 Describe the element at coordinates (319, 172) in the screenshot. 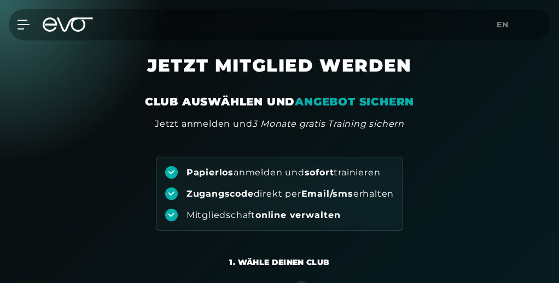

I see `strong: sofort` at that location.